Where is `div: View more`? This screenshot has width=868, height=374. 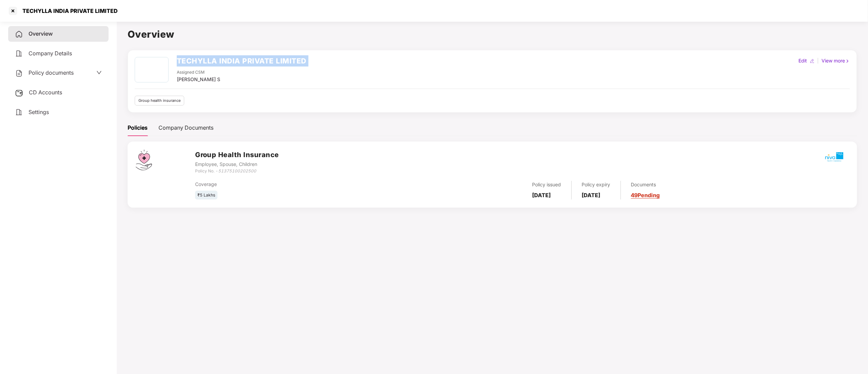
div: View more is located at coordinates (836, 61).